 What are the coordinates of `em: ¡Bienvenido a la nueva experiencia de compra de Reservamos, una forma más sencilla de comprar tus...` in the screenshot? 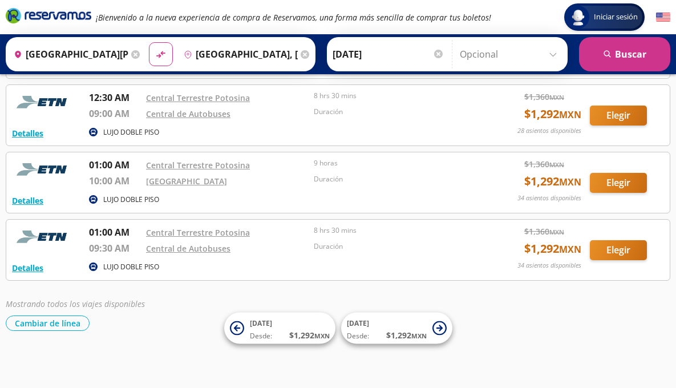 It's located at (293, 17).